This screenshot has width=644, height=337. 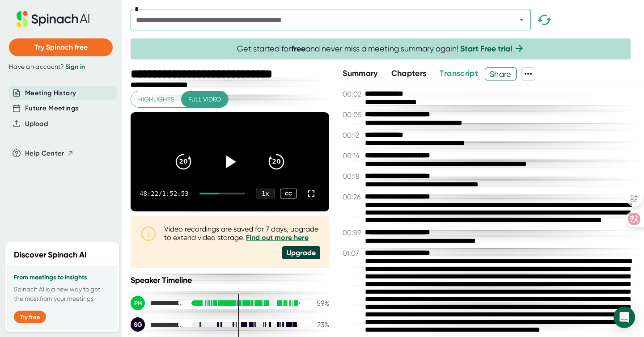 I want to click on a: Sign in, so click(x=75, y=67).